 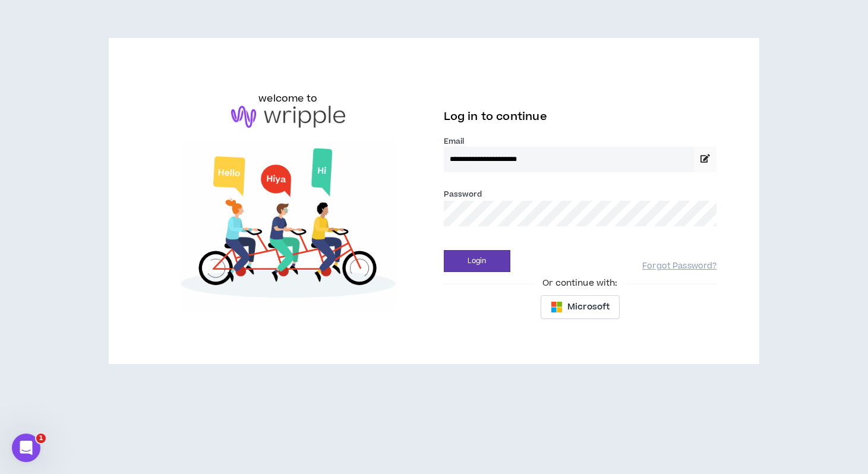 I want to click on button: Login, so click(x=477, y=261).